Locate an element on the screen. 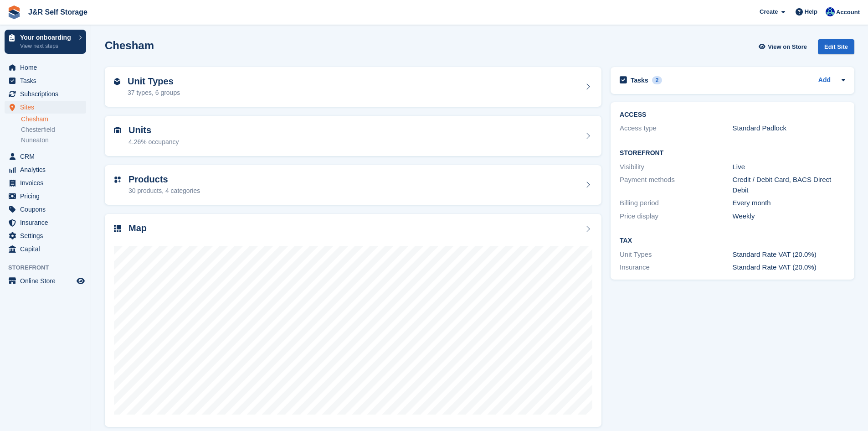  a: Add is located at coordinates (824, 81).